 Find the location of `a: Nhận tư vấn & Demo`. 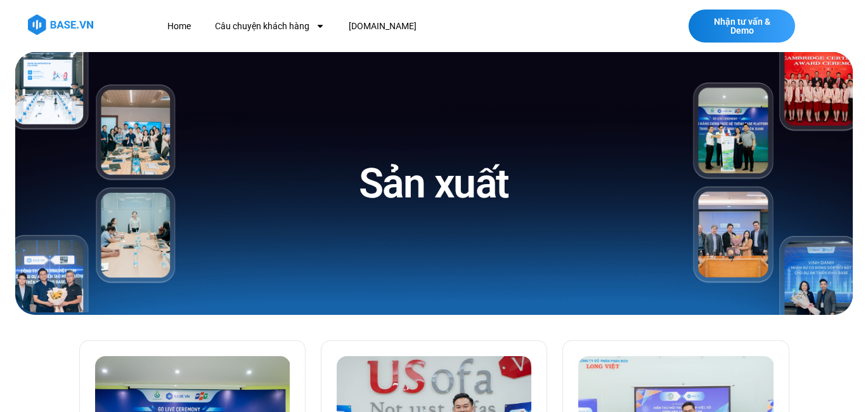

a: Nhận tư vấn & Demo is located at coordinates (742, 26).